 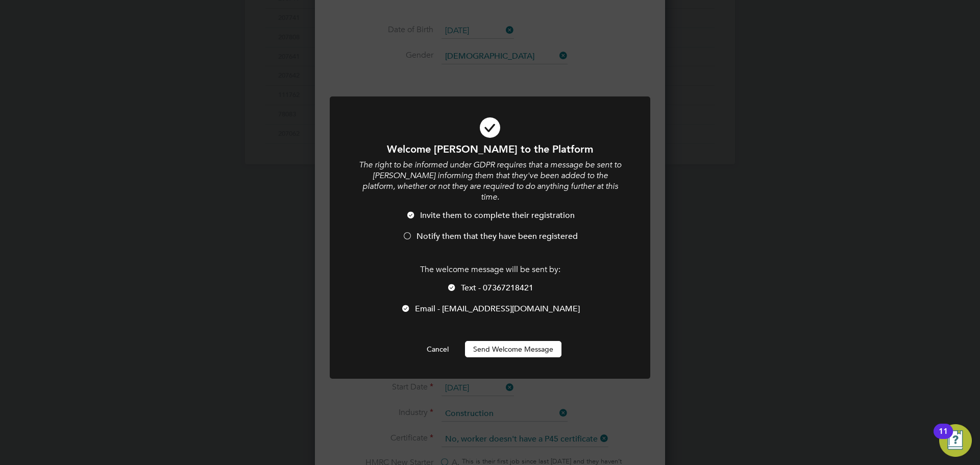 What do you see at coordinates (437, 349) in the screenshot?
I see `button: Cancel` at bounding box center [437, 349].